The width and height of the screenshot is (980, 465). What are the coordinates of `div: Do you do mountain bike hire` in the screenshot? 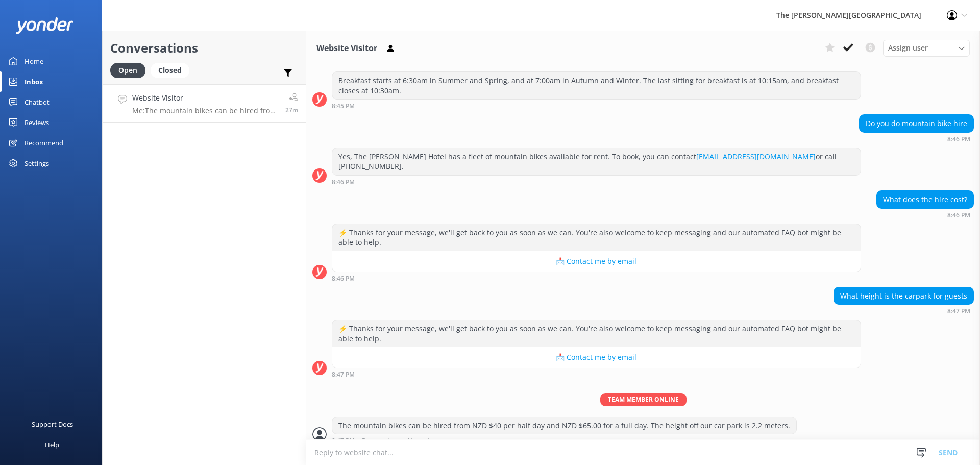 It's located at (916, 123).